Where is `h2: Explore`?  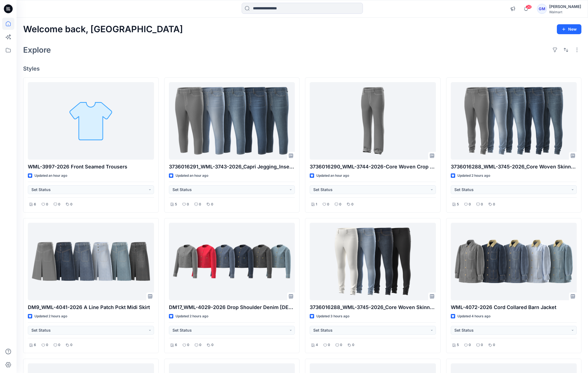 h2: Explore is located at coordinates (37, 50).